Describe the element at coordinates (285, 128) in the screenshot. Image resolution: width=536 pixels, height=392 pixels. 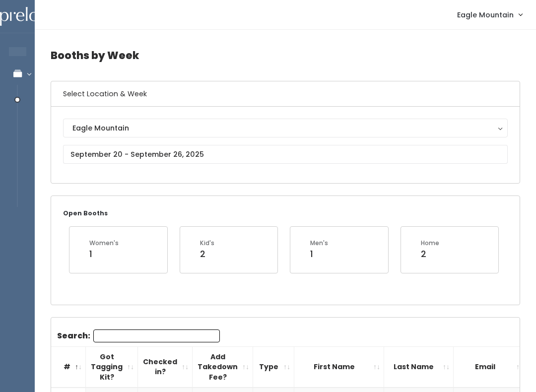
I see `div: Eagle Mountain` at that location.